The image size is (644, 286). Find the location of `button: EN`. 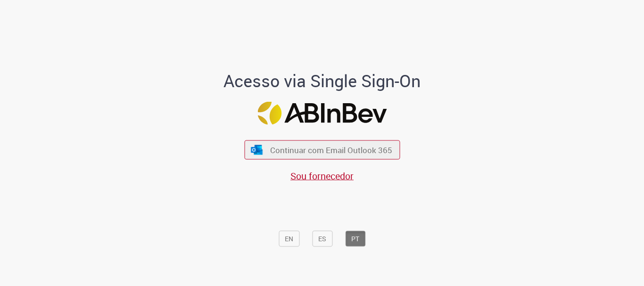

button: EN is located at coordinates (289, 239).